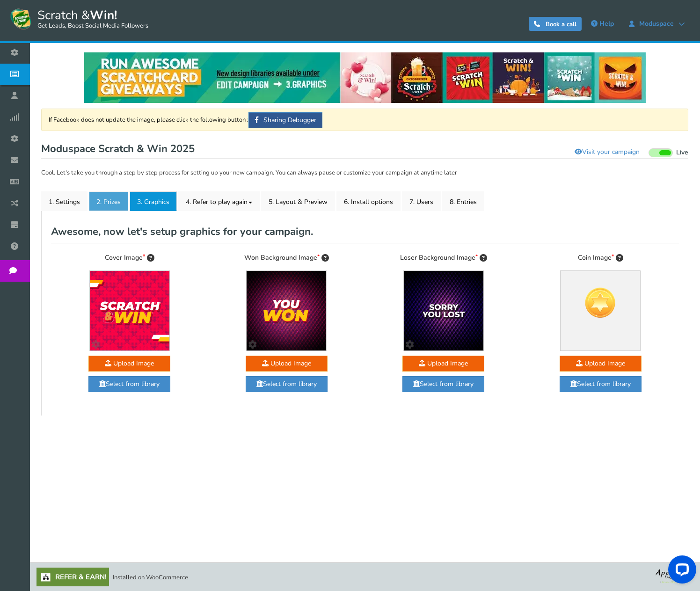  Describe the element at coordinates (421, 201) in the screenshot. I see `a: 7. Users` at that location.